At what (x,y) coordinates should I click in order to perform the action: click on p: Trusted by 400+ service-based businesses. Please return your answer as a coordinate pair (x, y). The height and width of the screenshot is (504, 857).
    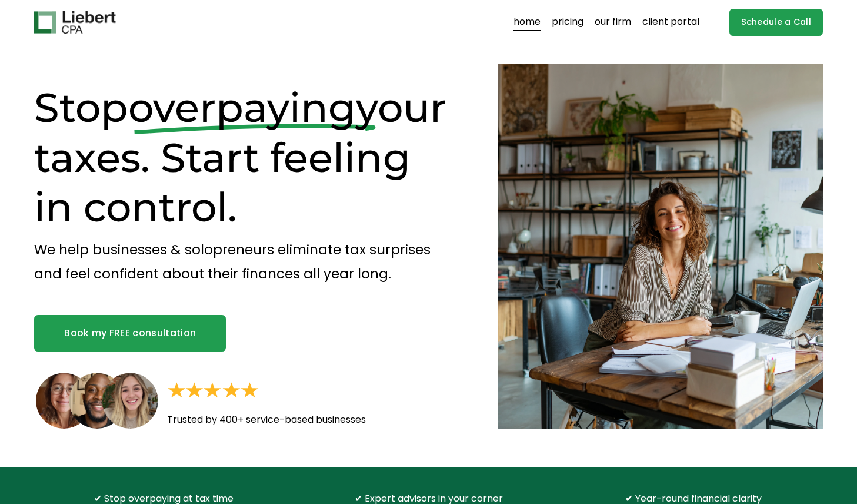
    Looking at the image, I should click on (296, 420).